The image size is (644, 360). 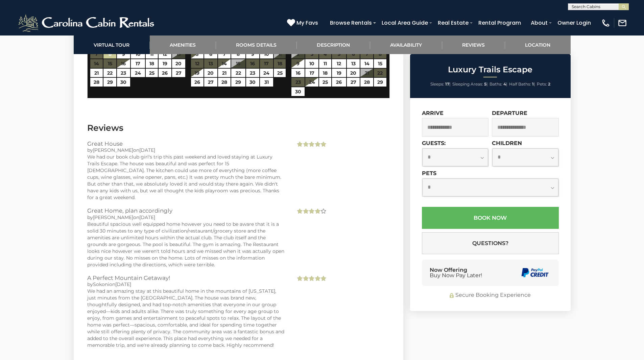 I want to click on a: Amenities, so click(x=183, y=45).